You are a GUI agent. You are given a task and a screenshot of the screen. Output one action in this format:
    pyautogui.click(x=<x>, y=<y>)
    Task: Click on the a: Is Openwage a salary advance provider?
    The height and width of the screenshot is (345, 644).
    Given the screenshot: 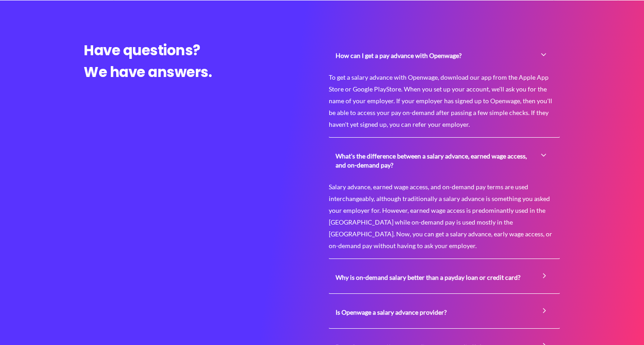 What is the action you would take?
    pyautogui.click(x=444, y=312)
    